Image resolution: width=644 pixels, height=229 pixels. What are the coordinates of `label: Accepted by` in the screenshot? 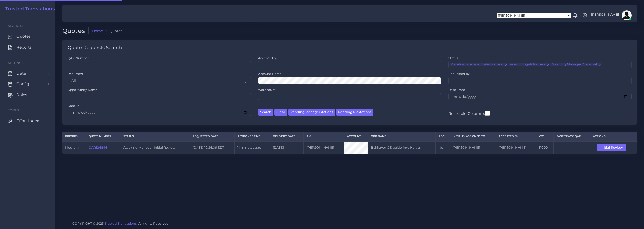 It's located at (268, 58).